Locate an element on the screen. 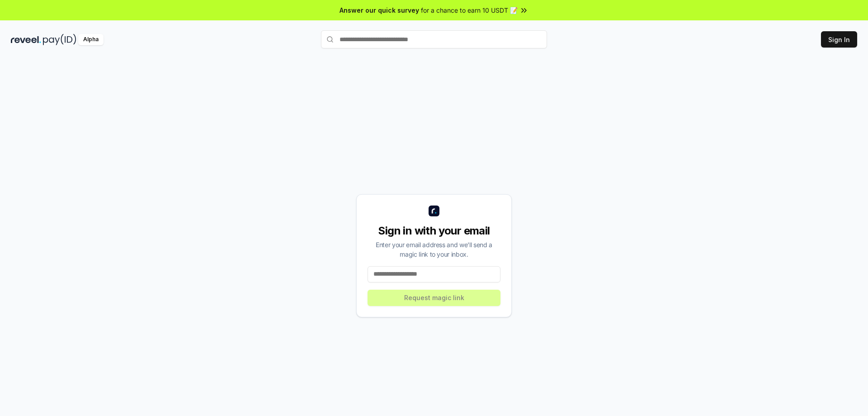 This screenshot has height=416, width=868. span: for a chance to earn 10 USDT 📝 is located at coordinates (469, 10).